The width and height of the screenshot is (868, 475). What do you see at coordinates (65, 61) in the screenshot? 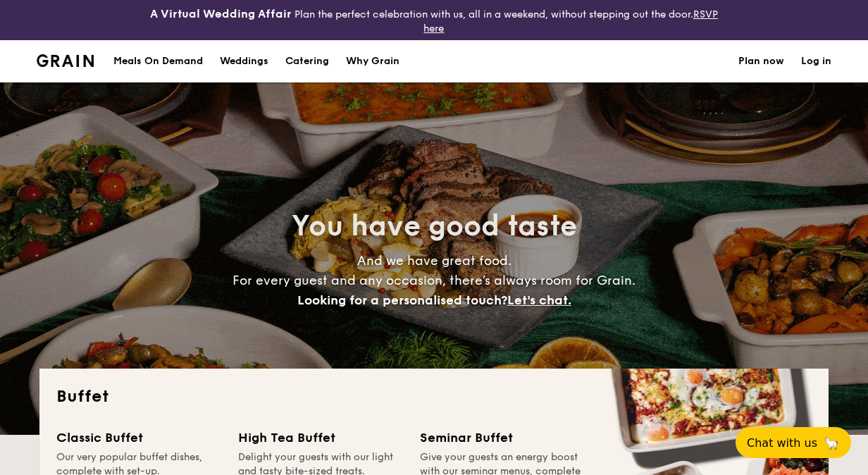
I see `img: Grain` at bounding box center [65, 61].